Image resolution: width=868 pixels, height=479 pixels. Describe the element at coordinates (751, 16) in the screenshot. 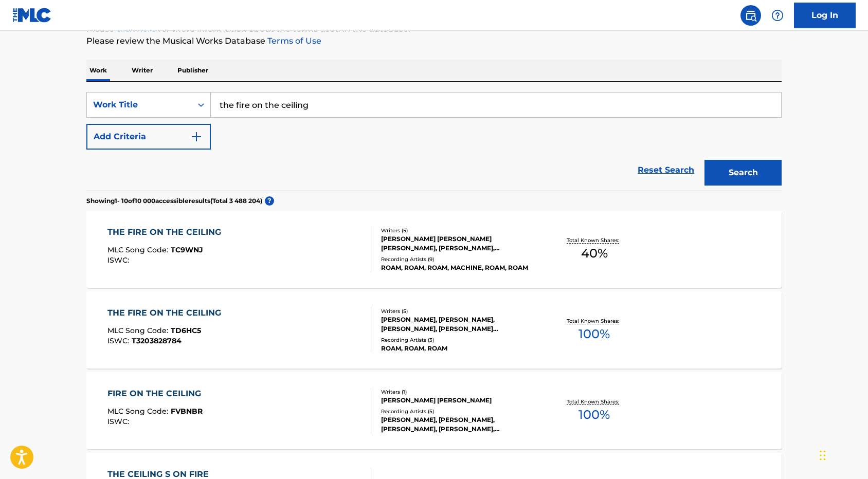

I see `a: Public Search` at that location.